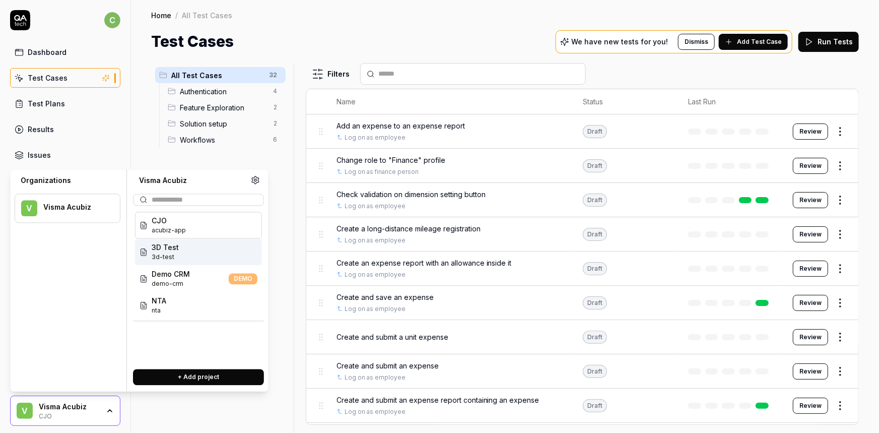 This screenshot has width=879, height=433. Describe the element at coordinates (275, 91) in the screenshot. I see `span: 4` at that location.